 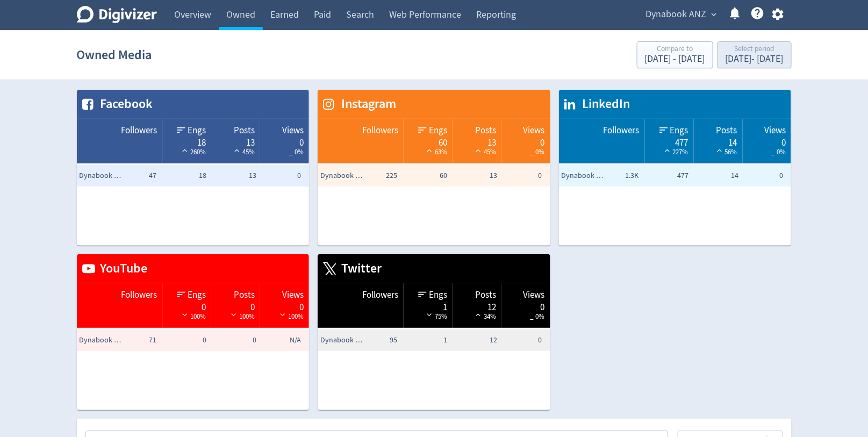 I want to click on td: 1, so click(x=424, y=340).